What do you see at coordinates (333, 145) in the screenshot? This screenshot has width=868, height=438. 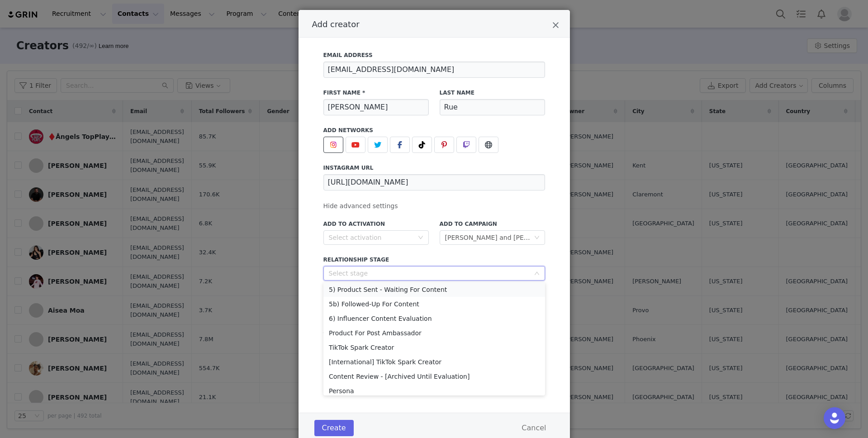 I see `img: instagram.svg` at bounding box center [333, 145].